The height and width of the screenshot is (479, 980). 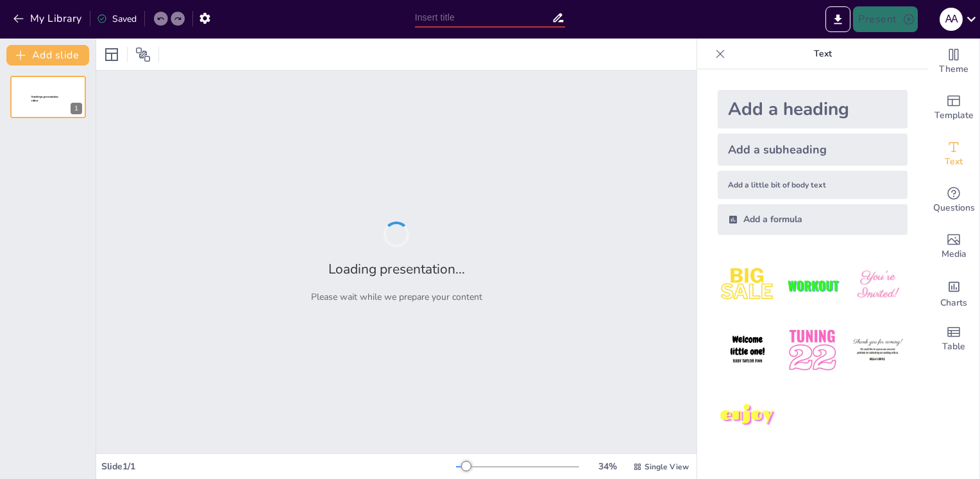 I want to click on button: Present, so click(x=885, y=19).